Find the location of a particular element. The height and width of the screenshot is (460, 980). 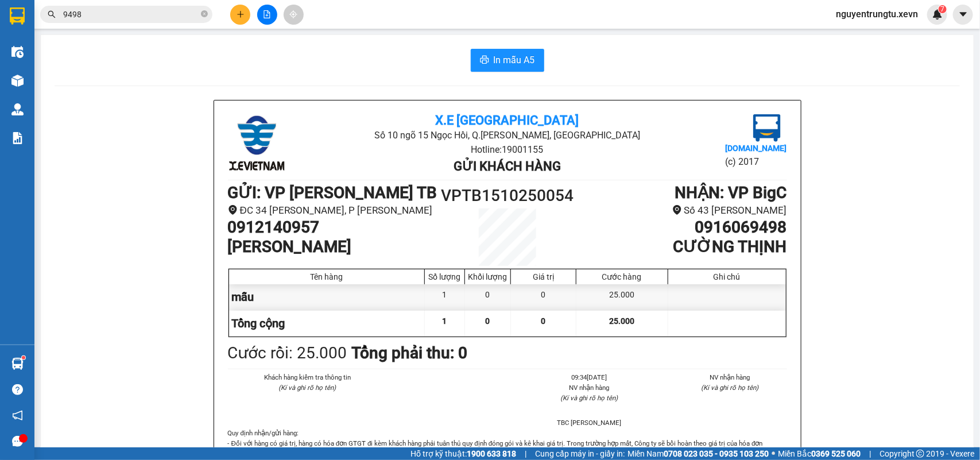

span: aim is located at coordinates (293, 15).